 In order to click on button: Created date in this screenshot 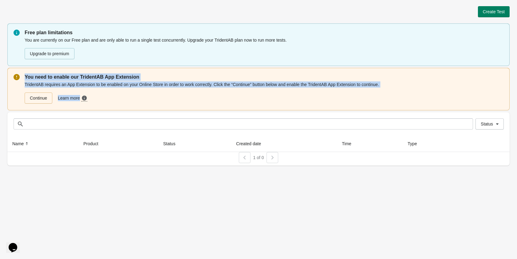, I will do `click(252, 144)`.